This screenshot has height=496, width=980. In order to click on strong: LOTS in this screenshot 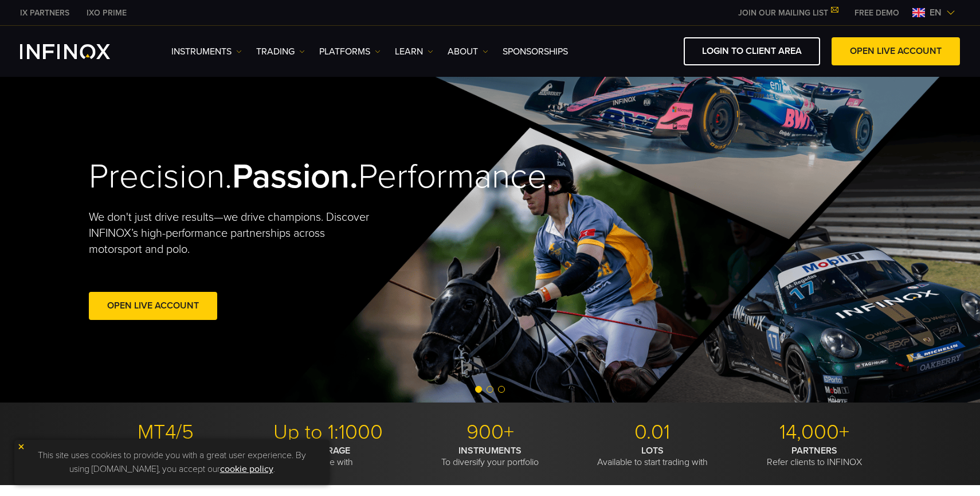, I will do `click(653, 451)`.